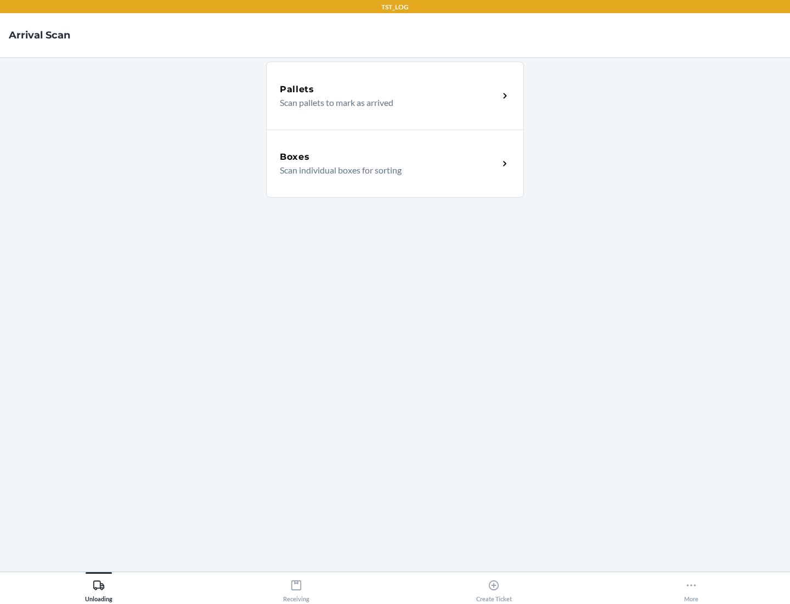 This screenshot has height=604, width=790. What do you see at coordinates (296, 588) in the screenshot?
I see `div: Receiving` at bounding box center [296, 588].